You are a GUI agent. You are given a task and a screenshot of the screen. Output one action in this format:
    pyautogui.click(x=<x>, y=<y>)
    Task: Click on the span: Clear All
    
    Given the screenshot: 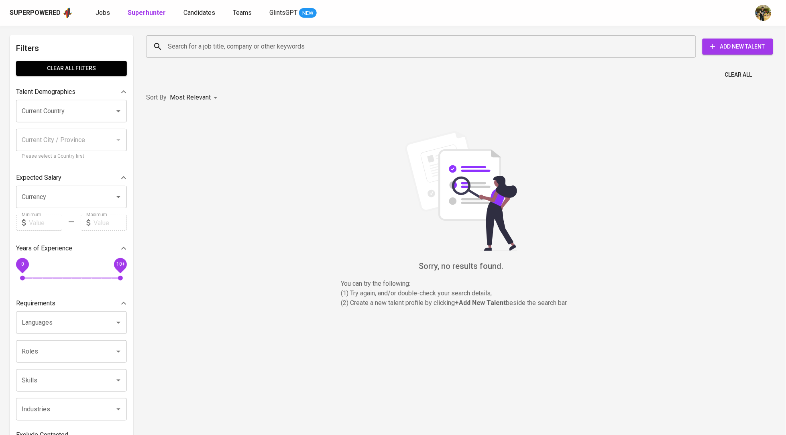 What is the action you would take?
    pyautogui.click(x=738, y=75)
    